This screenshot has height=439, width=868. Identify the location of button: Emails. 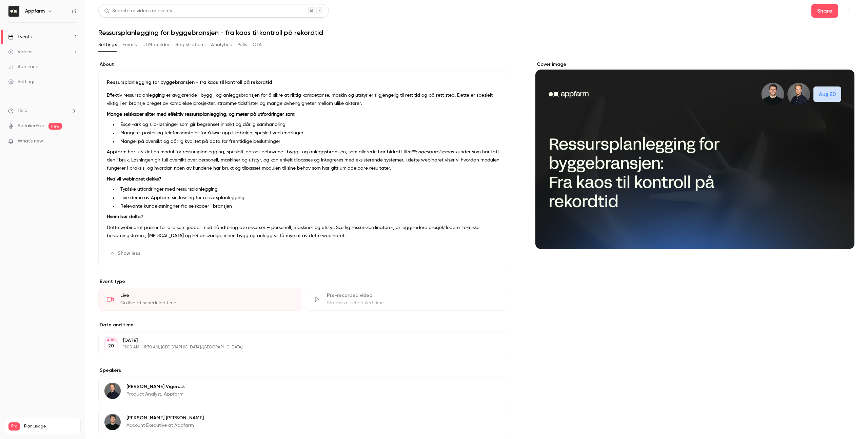
(130, 45).